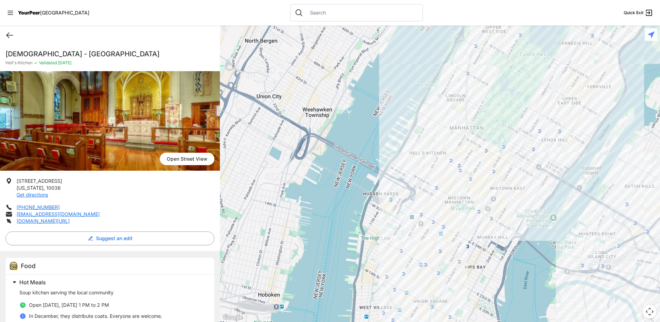  What do you see at coordinates (48, 63) in the screenshot?
I see `span: Validated` at bounding box center [48, 63].